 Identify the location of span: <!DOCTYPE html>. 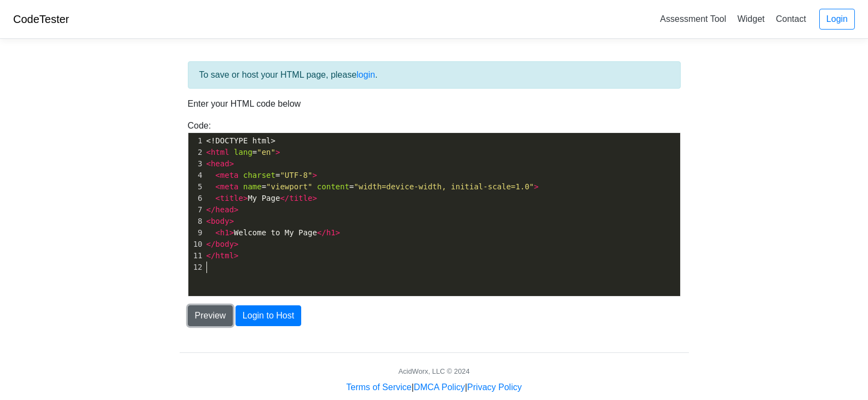
(241, 140).